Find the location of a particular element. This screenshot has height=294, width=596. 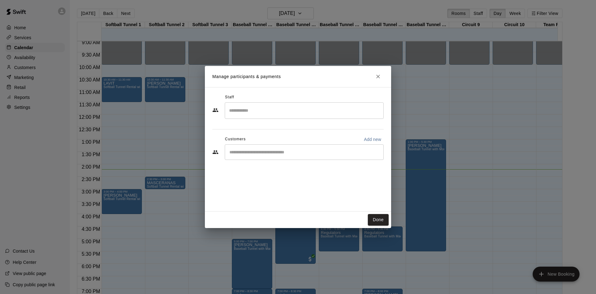

span: Customers is located at coordinates (235, 139).